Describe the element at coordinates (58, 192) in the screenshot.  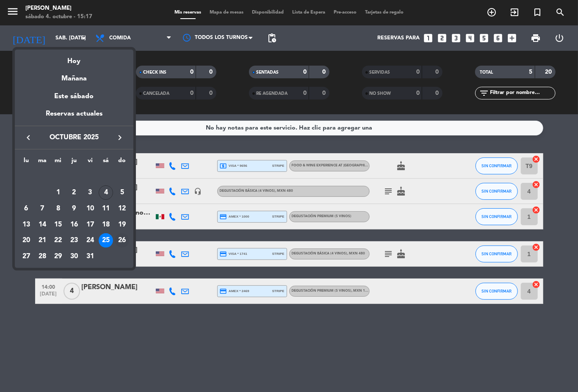
I see `div: 1` at that location.